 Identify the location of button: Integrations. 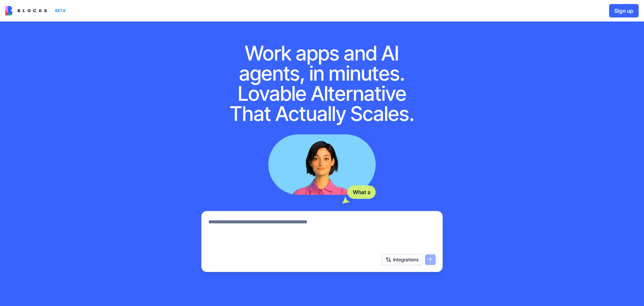
(402, 259).